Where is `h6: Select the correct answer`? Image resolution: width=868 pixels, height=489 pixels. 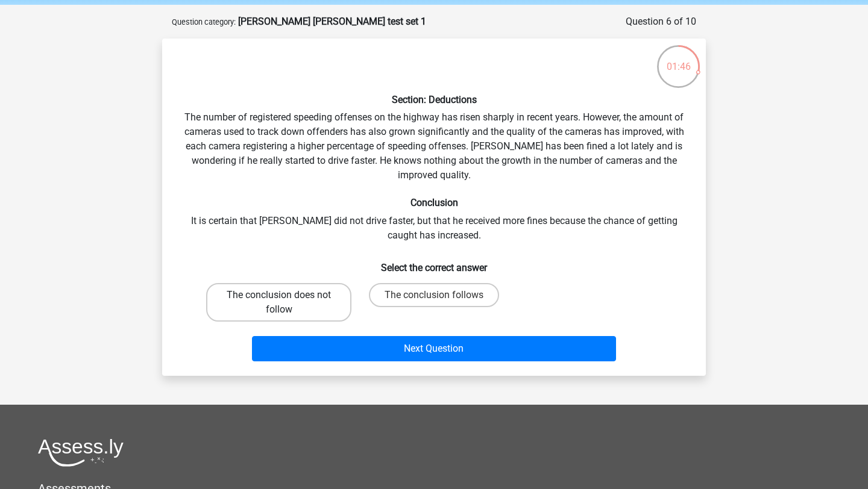 h6: Select the correct answer is located at coordinates (434, 263).